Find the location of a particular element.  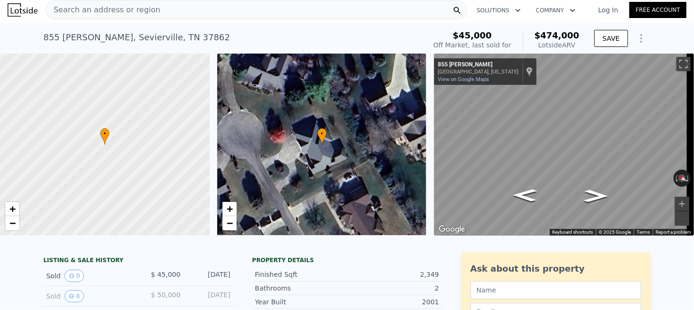

button: Rotate clockwise is located at coordinates (688, 178).